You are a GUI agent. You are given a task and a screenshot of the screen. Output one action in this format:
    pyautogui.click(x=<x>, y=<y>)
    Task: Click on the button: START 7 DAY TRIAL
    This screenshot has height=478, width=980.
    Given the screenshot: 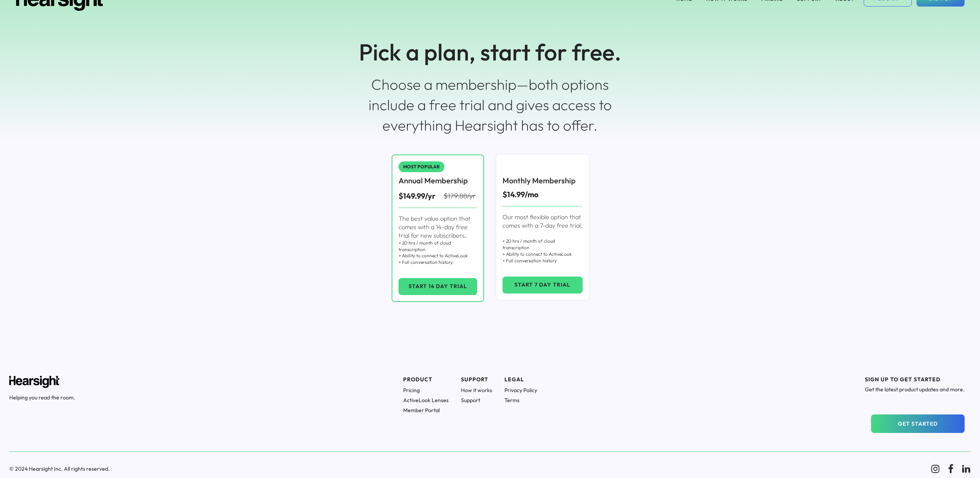 What is the action you would take?
    pyautogui.click(x=543, y=285)
    